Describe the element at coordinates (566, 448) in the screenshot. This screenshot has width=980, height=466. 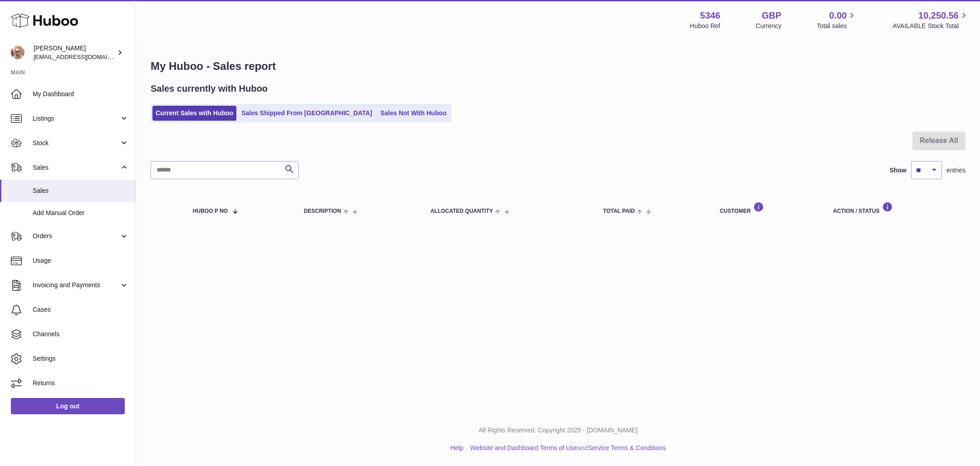
I see `li: and` at that location.